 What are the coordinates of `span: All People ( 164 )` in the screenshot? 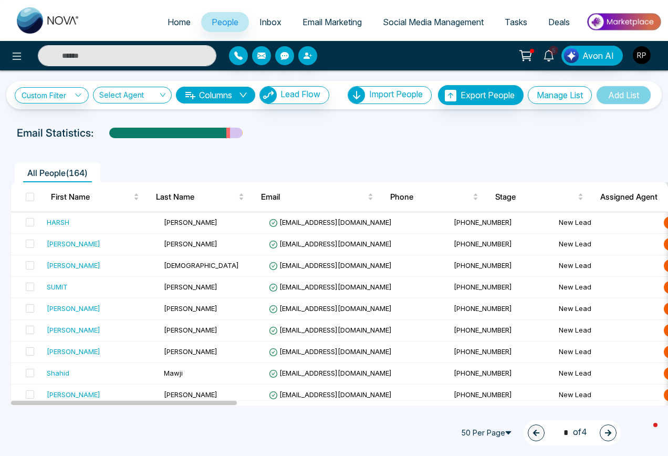 It's located at (57, 173).